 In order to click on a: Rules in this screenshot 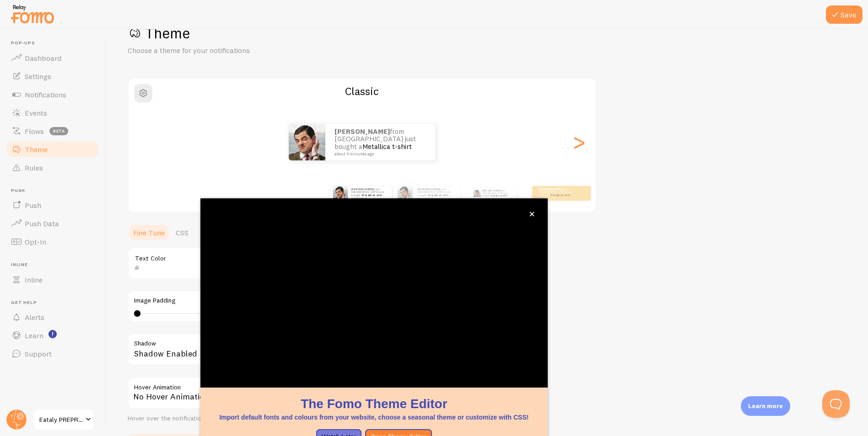, I will do `click(53, 167)`.